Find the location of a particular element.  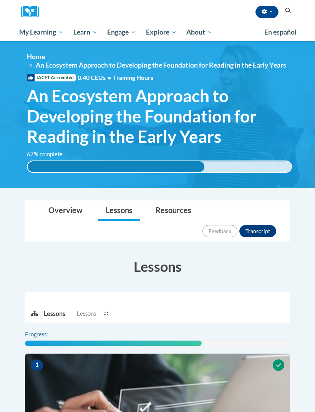

span: IACET Accredited is located at coordinates (51, 78).